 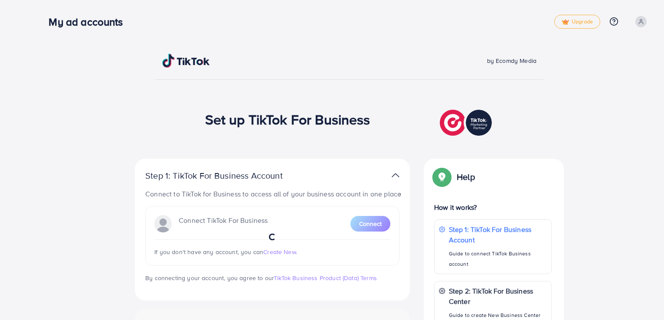 I want to click on p: How it works?, so click(x=493, y=207).